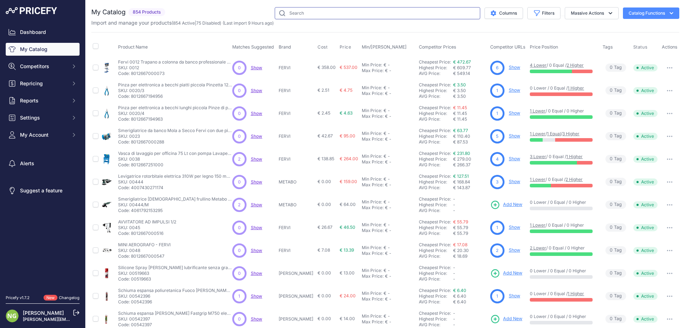 Image resolution: width=685 pixels, height=328 pixels. I want to click on span: € 55.79, so click(461, 227).